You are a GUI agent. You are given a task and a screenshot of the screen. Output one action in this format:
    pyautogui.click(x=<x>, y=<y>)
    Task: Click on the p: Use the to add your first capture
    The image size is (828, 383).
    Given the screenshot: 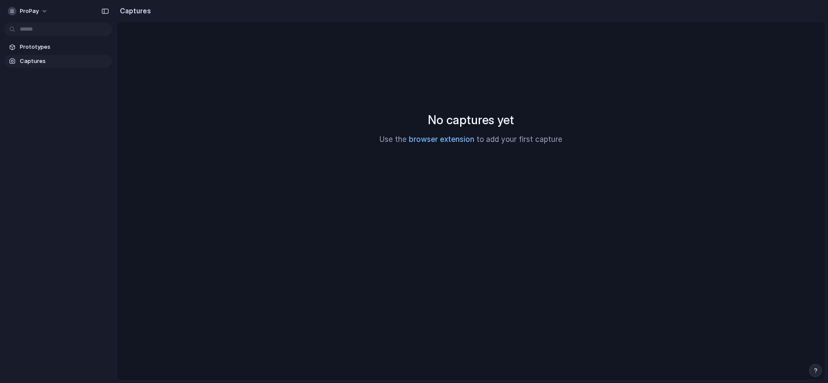 What is the action you would take?
    pyautogui.click(x=471, y=140)
    